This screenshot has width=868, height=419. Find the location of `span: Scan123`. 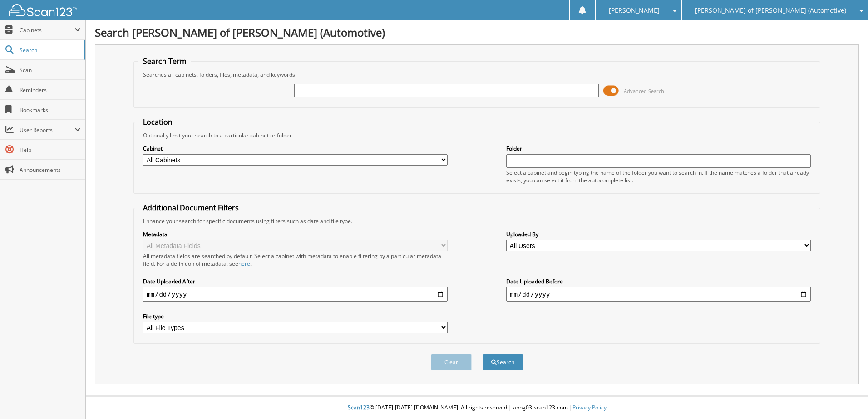

span: Scan123 is located at coordinates (359, 407).